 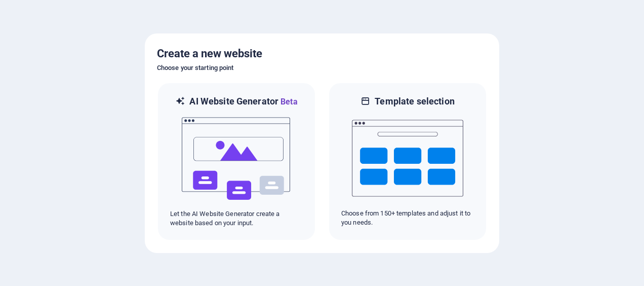 What do you see at coordinates (414, 101) in the screenshot?
I see `h6: Template selection` at bounding box center [414, 101].